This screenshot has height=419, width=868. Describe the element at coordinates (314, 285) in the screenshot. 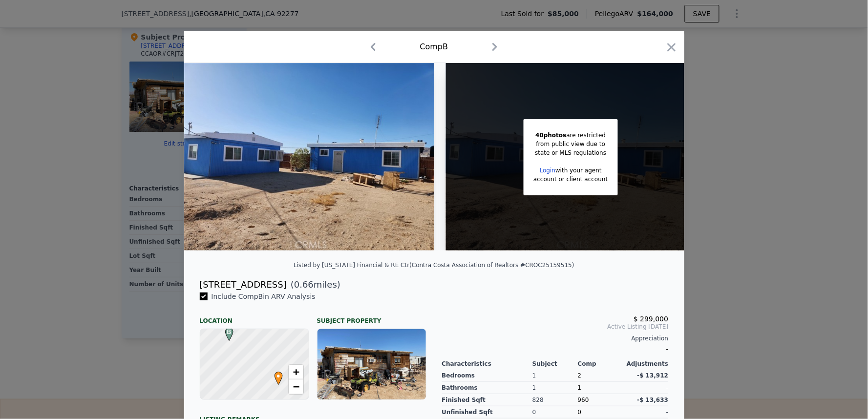

I see `span: ( miles)` at that location.